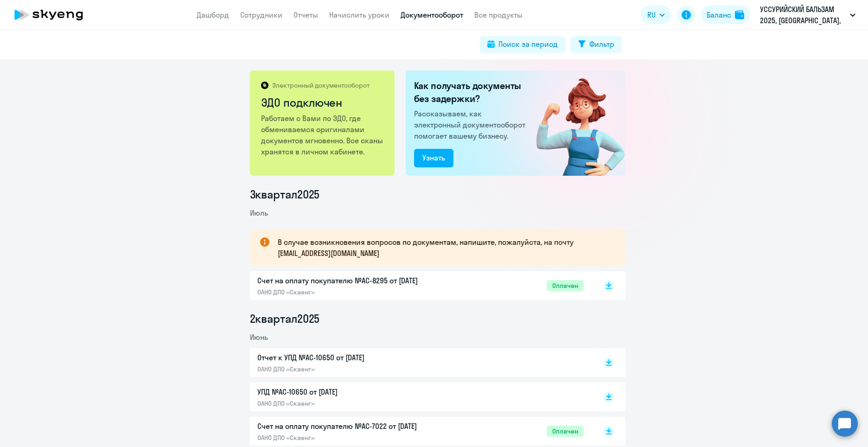 This screenshot has height=447, width=868. What do you see at coordinates (656, 14) in the screenshot?
I see `button: RU` at bounding box center [656, 14].